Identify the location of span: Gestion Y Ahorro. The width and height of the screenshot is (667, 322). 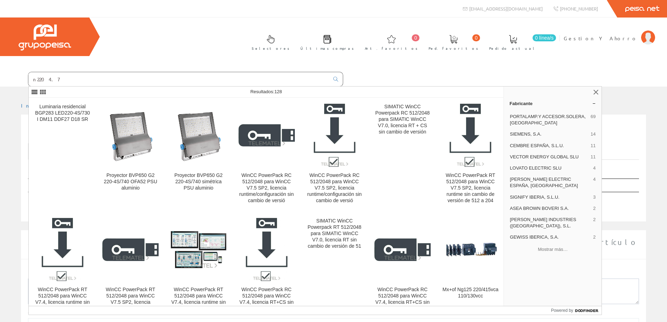
(600, 38).